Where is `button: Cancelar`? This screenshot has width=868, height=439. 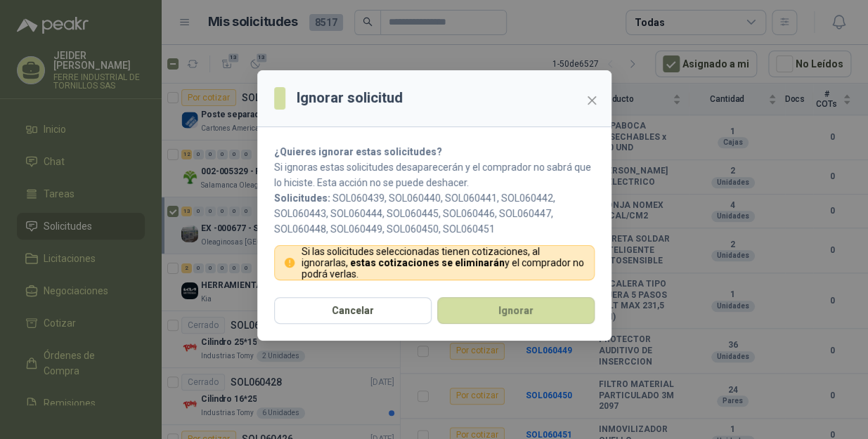 button: Cancelar is located at coordinates (353, 311).